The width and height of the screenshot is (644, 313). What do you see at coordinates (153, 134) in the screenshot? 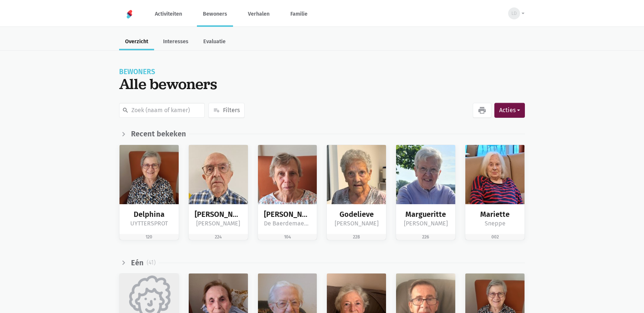
I see `a: chevron_right Recent bekeken` at bounding box center [153, 134].